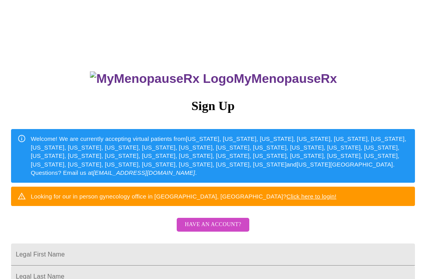  I want to click on span: Have an account?, so click(213, 224).